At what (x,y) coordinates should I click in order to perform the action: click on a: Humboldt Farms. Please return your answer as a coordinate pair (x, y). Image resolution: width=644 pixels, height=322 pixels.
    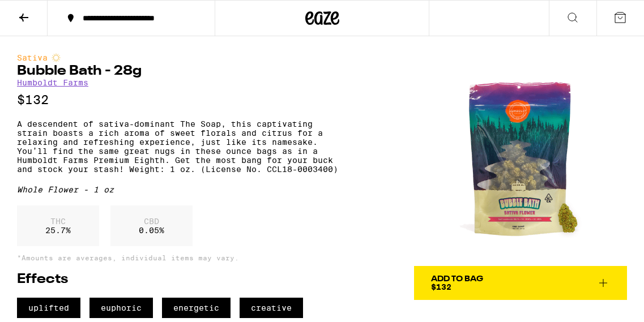
    Looking at the image, I should click on (53, 82).